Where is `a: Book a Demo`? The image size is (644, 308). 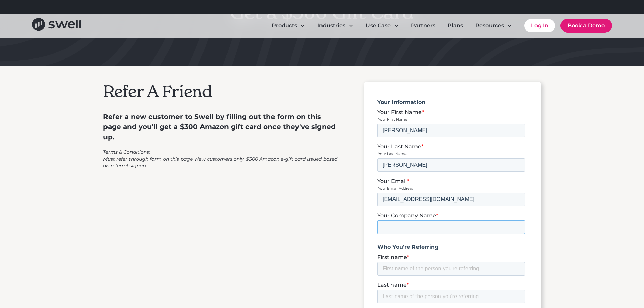 a: Book a Demo is located at coordinates (586, 26).